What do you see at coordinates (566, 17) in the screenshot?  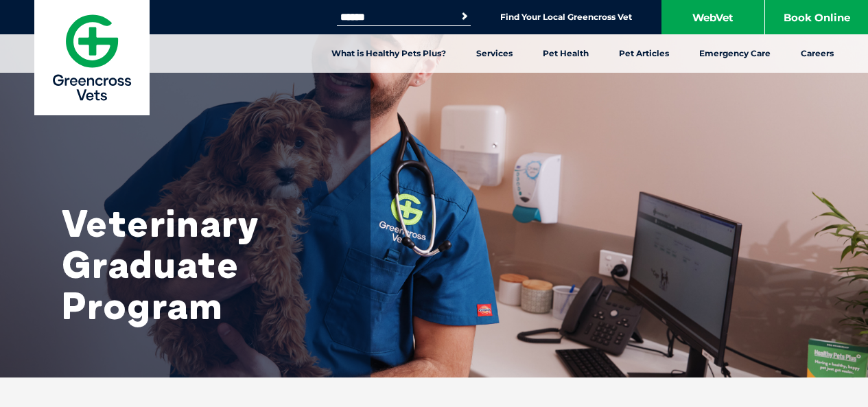 I see `a: Find Your Local Greencross Vet` at bounding box center [566, 17].